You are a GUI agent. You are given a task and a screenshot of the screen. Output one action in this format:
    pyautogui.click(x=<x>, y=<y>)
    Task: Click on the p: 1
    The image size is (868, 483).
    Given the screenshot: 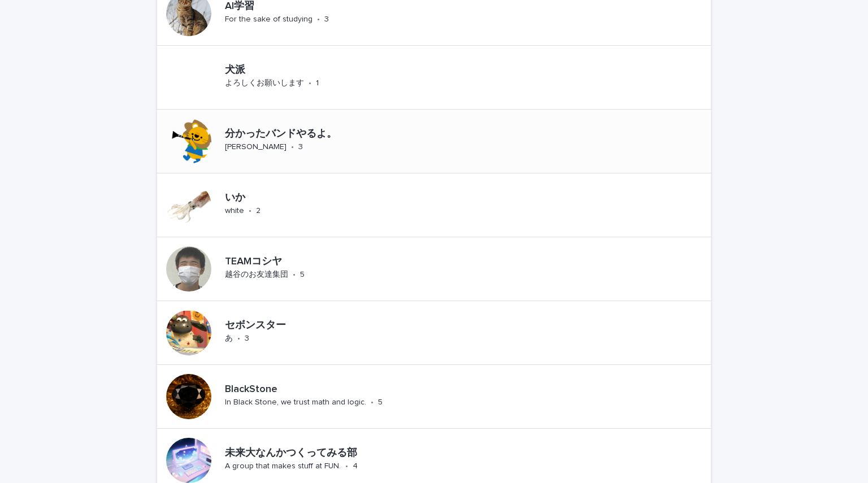 What is the action you would take?
    pyautogui.click(x=317, y=83)
    